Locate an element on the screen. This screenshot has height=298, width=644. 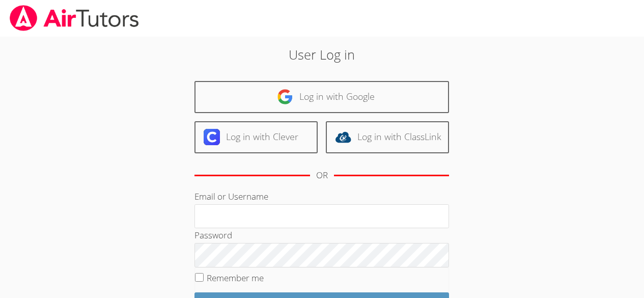
label: Email or Username is located at coordinates (231, 196).